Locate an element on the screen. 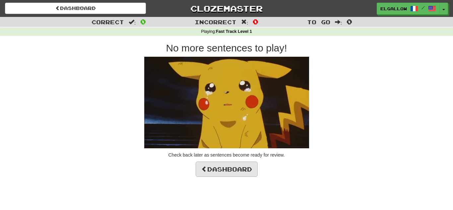 This screenshot has height=210, width=453. strong: Fast Track Level 1 is located at coordinates (234, 31).